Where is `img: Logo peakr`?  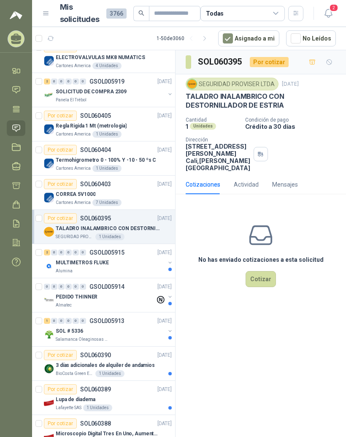
img: Logo peakr is located at coordinates (16, 15).